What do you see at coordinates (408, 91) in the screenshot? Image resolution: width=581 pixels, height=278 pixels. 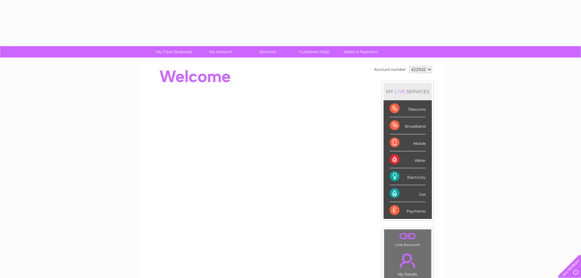 I see `div: MY SERVICES` at bounding box center [408, 91].